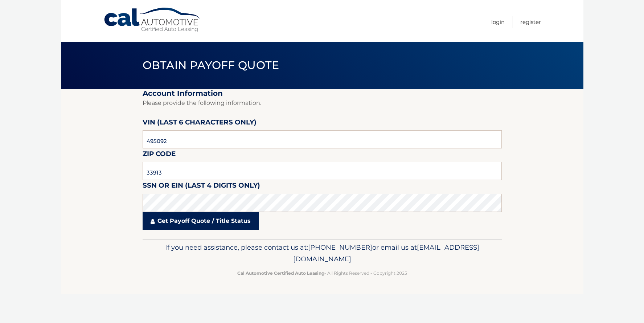  What do you see at coordinates (322, 253) in the screenshot?
I see `p: If you need assistance, please contact us at: or email us at` at bounding box center [322, 253].